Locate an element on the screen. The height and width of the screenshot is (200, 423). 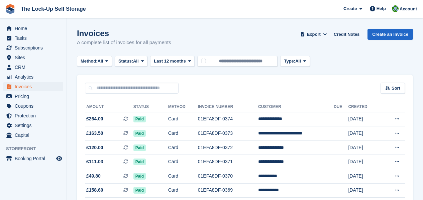
button: Method: All is located at coordinates (94, 61).